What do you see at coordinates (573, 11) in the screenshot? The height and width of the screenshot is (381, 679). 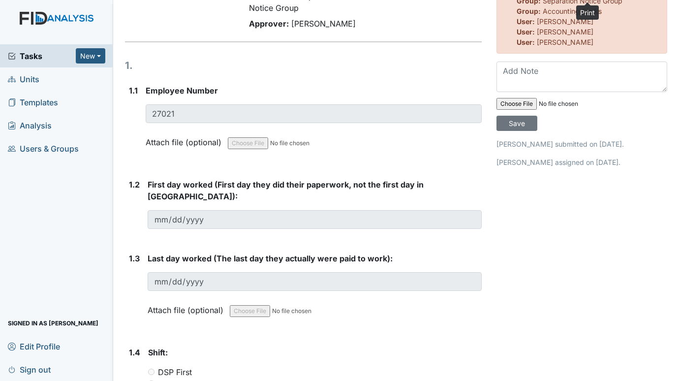 I see `span: Accounting Clerks` at bounding box center [573, 11].